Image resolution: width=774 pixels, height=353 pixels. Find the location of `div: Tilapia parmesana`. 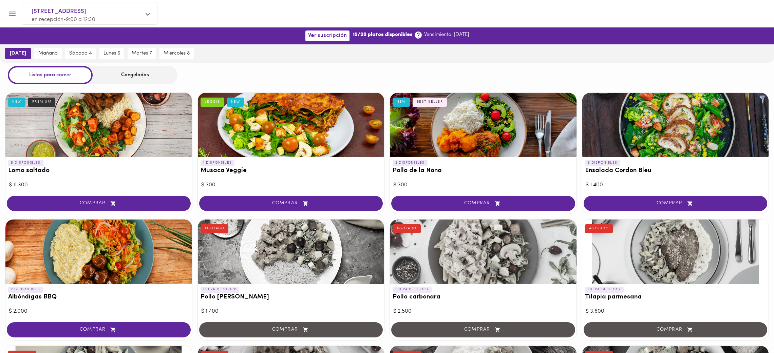

div: Tilapia parmesana is located at coordinates (675, 252).